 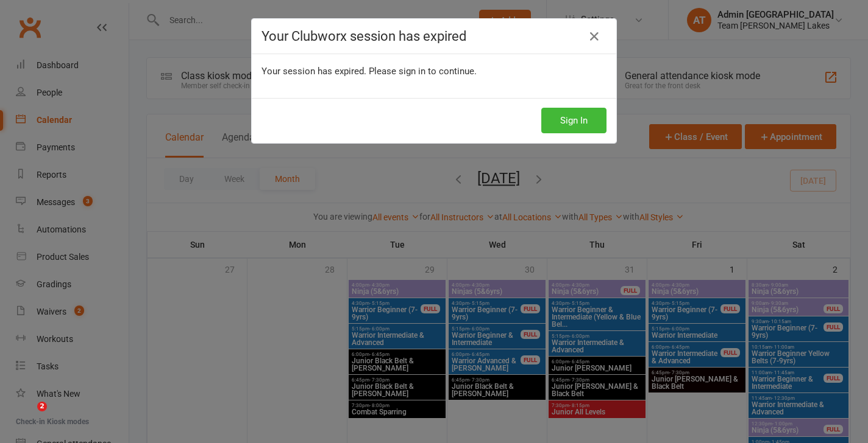 I want to click on h4: Your Clubworx session has expired, so click(x=434, y=36).